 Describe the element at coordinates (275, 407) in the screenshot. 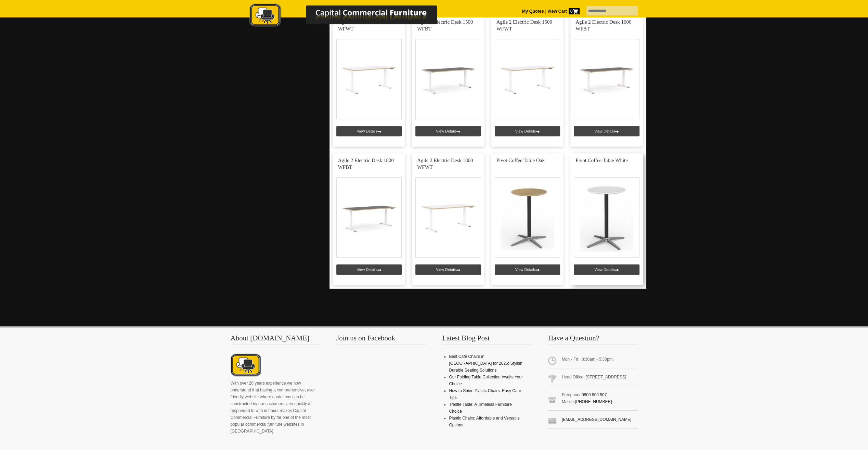

I see `p: With over 20 years experience we now understand that having a comprehensive, user friendly websit...` at that location.